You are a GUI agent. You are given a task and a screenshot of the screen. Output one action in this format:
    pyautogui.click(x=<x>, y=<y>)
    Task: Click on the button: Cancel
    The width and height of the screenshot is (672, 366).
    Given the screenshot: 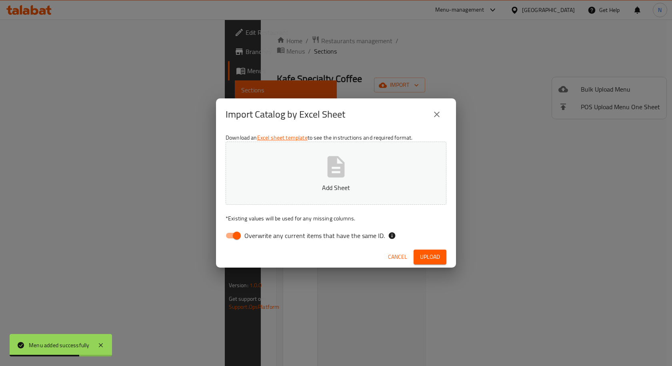 What is the action you would take?
    pyautogui.click(x=398, y=257)
    